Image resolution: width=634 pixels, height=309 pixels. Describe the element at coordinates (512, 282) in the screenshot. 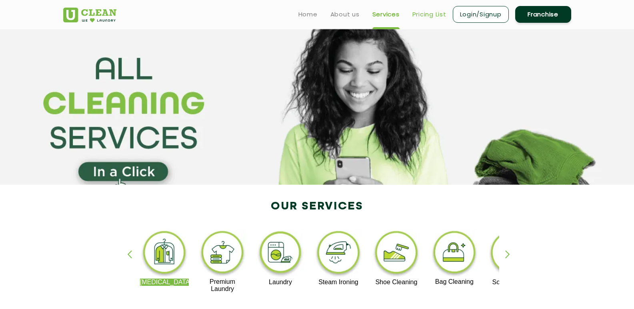

I see `p: Sofa Cleaning` at that location.